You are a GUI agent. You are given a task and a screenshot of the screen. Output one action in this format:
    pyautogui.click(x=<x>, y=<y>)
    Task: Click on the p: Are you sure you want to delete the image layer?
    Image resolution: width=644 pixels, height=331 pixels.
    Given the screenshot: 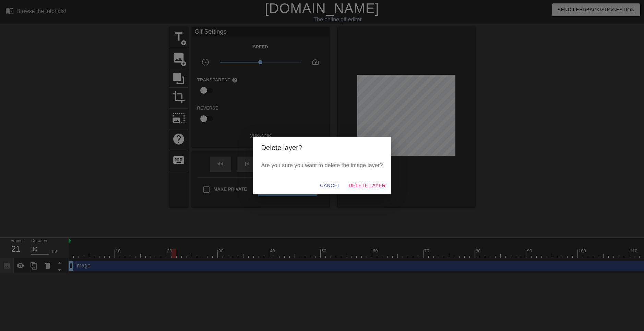 What is the action you would take?
    pyautogui.click(x=322, y=165)
    